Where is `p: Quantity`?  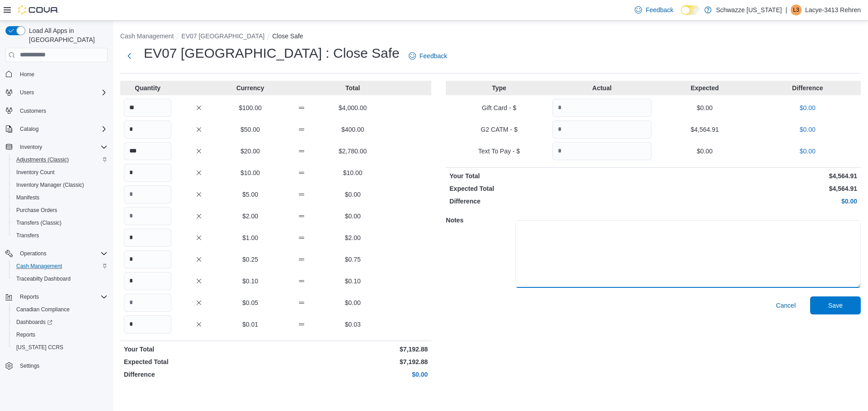
p: Quantity is located at coordinates (148, 88).